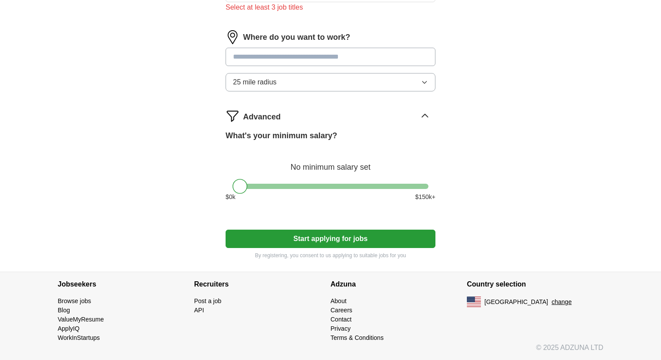  I want to click on a: Privacy, so click(340, 328).